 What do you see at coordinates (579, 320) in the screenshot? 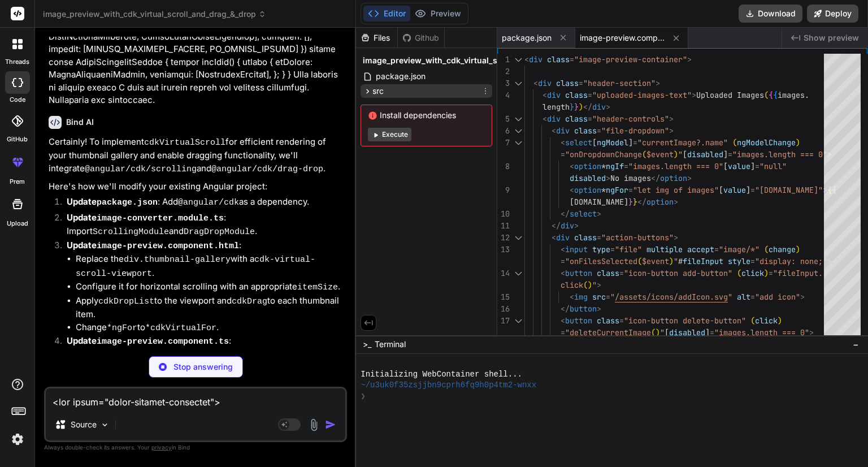
I see `span: button` at bounding box center [579, 320].